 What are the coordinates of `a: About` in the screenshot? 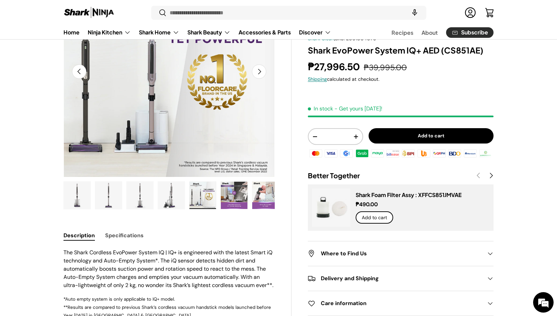 It's located at (430, 32).